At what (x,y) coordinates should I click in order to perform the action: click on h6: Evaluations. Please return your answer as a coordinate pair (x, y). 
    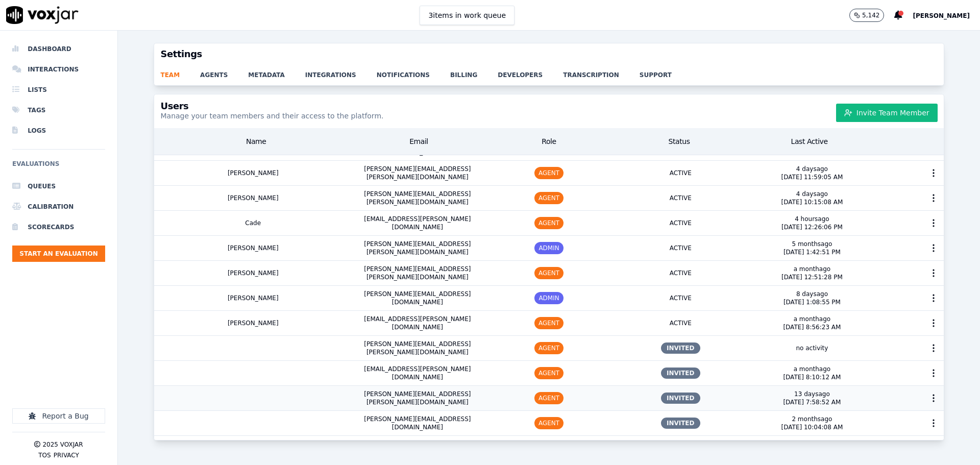
    Looking at the image, I should click on (59, 167).